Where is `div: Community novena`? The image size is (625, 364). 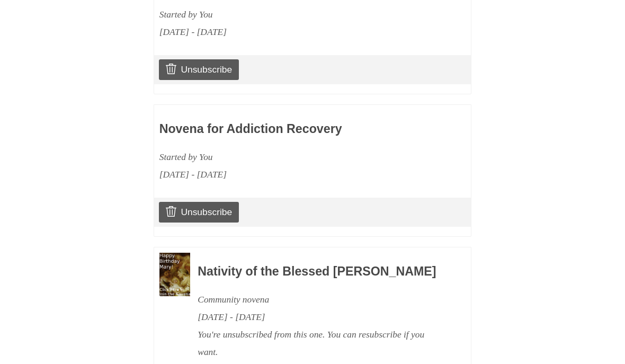
div: Community novena is located at coordinates (320, 300).